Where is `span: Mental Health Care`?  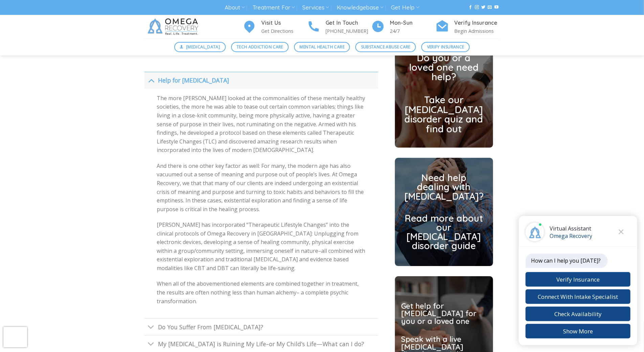
span: Mental Health Care is located at coordinates (322, 47).